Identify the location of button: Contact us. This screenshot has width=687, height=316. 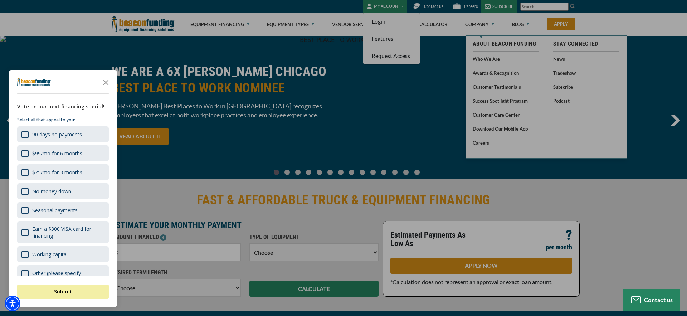
(651, 300).